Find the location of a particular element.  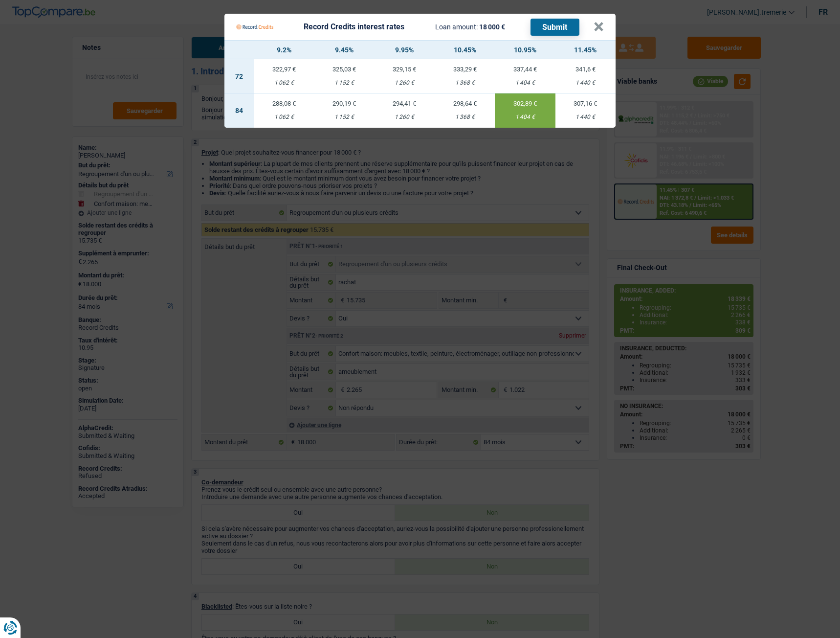

span: 18 000 € is located at coordinates (492, 27).